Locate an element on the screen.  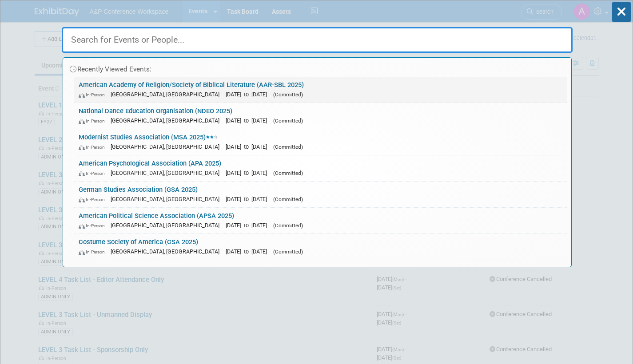
div: Recently Viewed Events: is located at coordinates (317, 67).